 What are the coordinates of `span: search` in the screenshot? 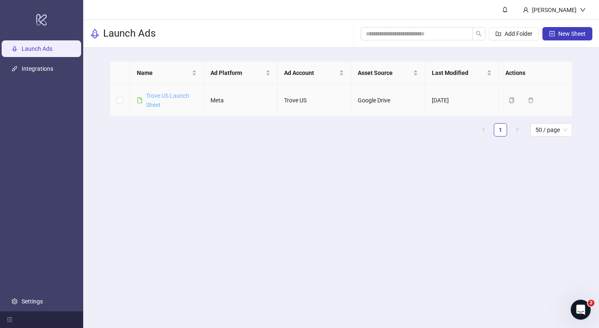 It's located at (479, 34).